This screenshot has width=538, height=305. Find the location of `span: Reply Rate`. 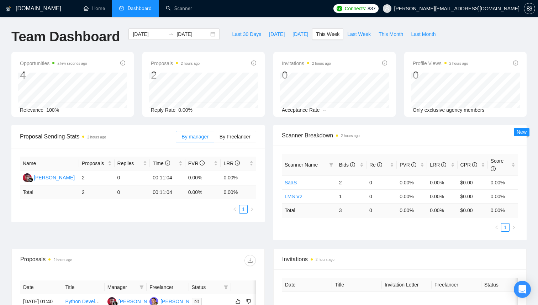

span: Reply Rate is located at coordinates (163, 110).